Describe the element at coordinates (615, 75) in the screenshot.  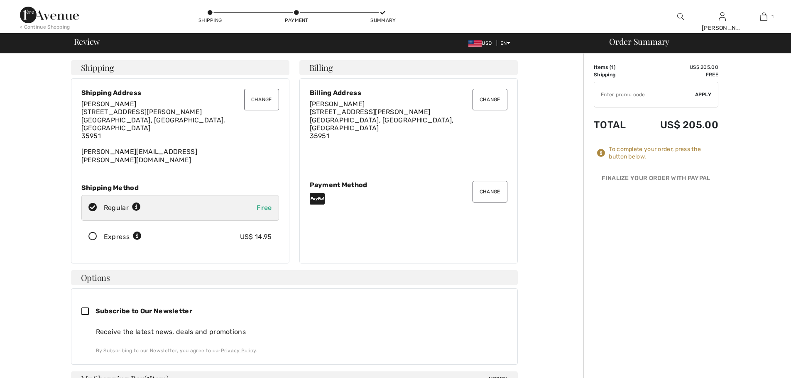
I see `td: Shipping` at that location.